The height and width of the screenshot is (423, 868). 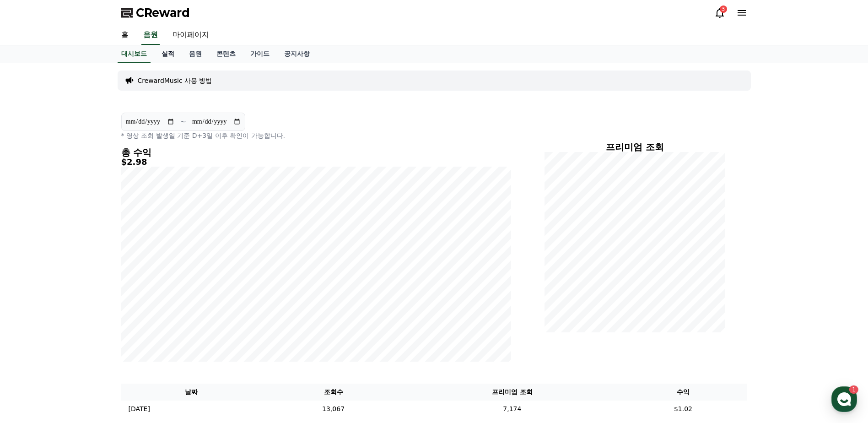 I want to click on p: * 영상 조회 발생일 기준 D+3일 이후 확인이 가능합니다., so click(x=317, y=135).